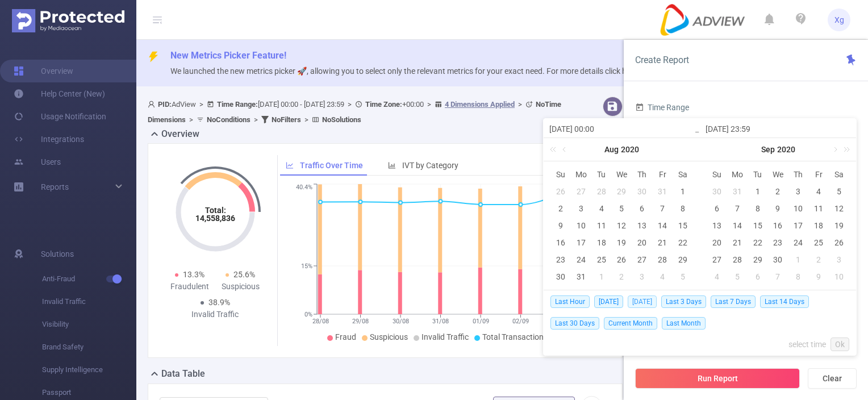 Image resolution: width=868 pixels, height=400 pixels. I want to click on td: September 18, 2020, so click(818, 226).